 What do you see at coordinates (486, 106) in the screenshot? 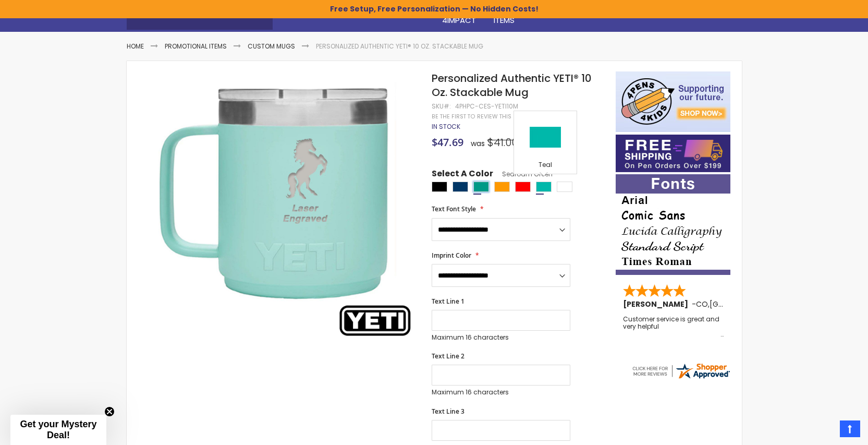
I see `div: 4PHPC-CES-YETI10M` at bounding box center [486, 106].